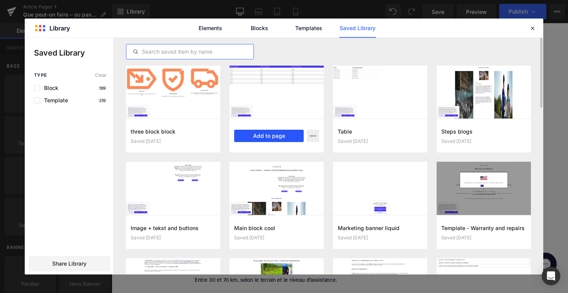  Describe the element at coordinates (484, 228) in the screenshot. I see `h3: Template - Warranty and repairs` at that location.